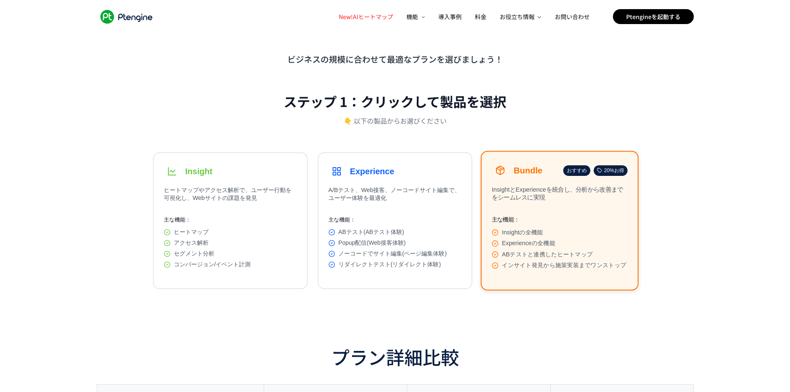 This screenshot has height=392, width=790. What do you see at coordinates (413, 17) in the screenshot?
I see `span: 機能` at bounding box center [413, 17].